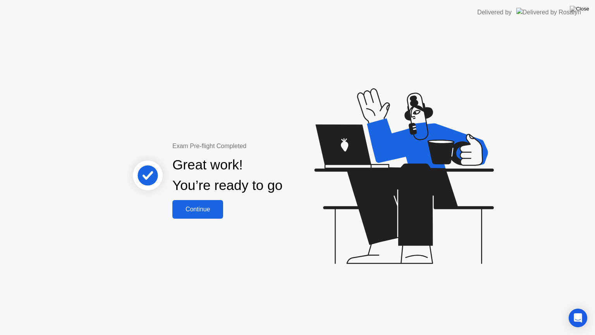 The height and width of the screenshot is (335, 595). Describe the element at coordinates (252, 146) in the screenshot. I see `div: Exam Pre-flight Completed` at that location.